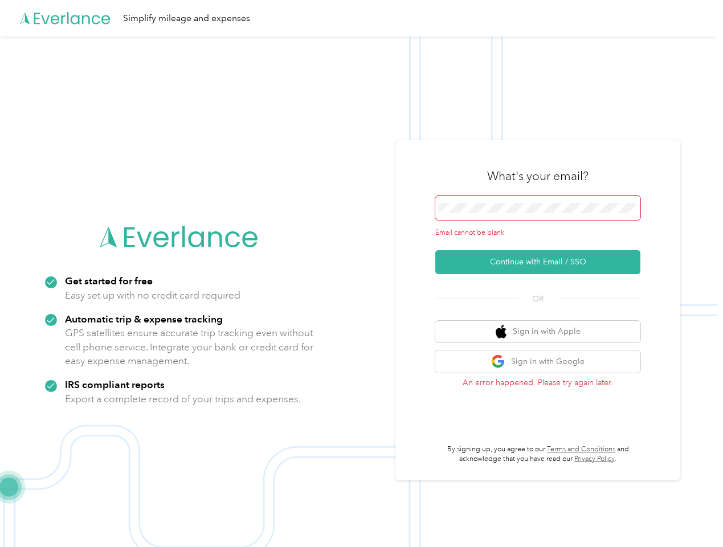 This screenshot has width=723, height=547. What do you see at coordinates (538, 176) in the screenshot?
I see `h3: What's your email?` at bounding box center [538, 176].